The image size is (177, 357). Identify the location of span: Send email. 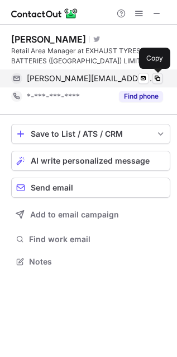
(52, 188).